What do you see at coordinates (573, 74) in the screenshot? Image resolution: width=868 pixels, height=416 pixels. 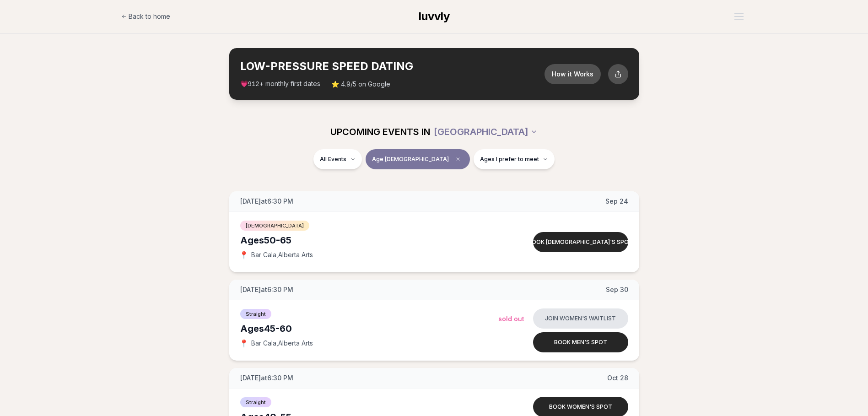 I see `button: How it Works` at bounding box center [573, 74].